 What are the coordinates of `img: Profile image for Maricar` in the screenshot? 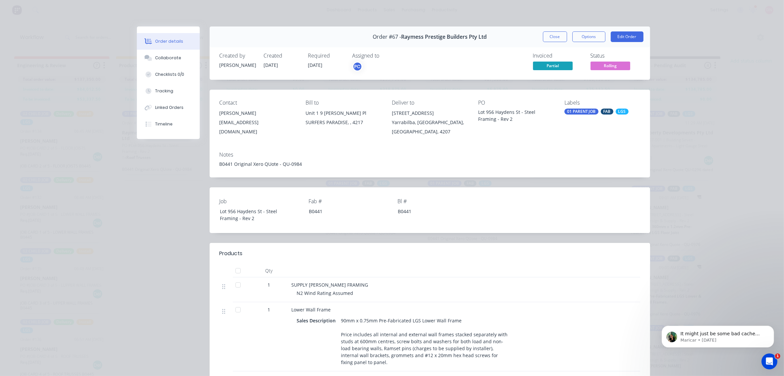 It's located at (20, 25).